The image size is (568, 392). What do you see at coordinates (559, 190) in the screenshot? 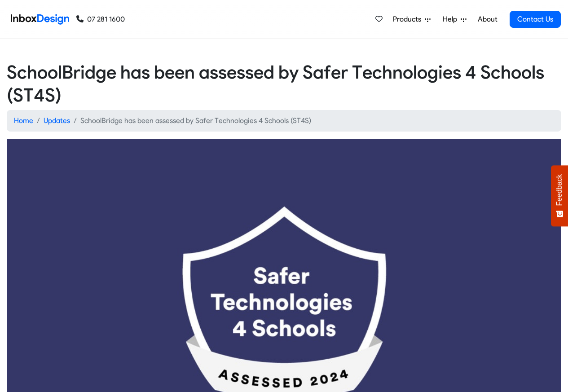
I see `span: Feedback` at bounding box center [559, 190].